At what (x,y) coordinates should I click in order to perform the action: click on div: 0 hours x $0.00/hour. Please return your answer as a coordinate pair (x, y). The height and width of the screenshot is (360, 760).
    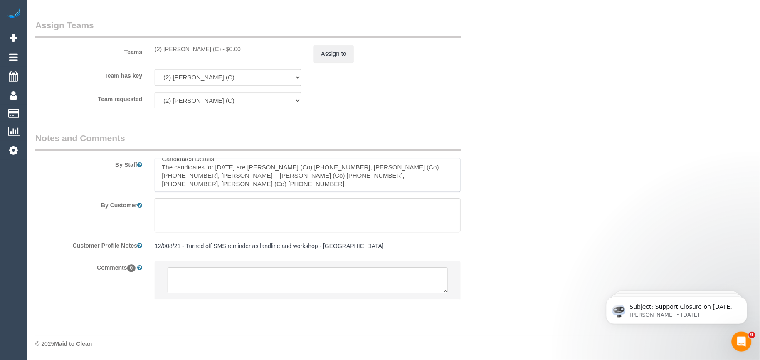
    Looking at the image, I should click on (228, 49).